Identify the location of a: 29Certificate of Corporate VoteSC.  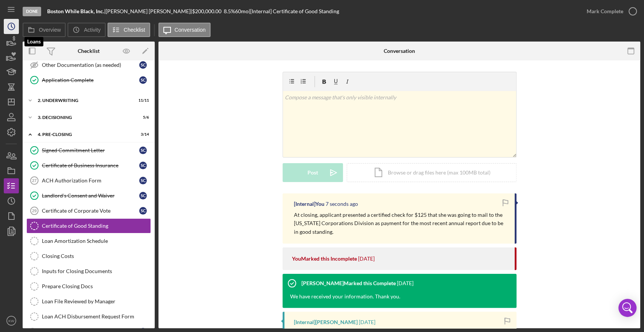
(89, 210).